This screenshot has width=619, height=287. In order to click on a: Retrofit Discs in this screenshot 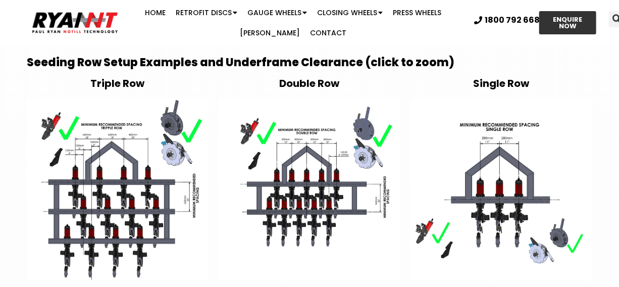, I will do `click(207, 13)`.